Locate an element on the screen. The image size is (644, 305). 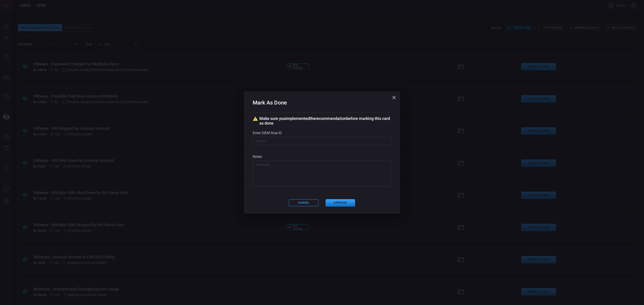
div: Enter SIEM rule ID is located at coordinates (322, 133).